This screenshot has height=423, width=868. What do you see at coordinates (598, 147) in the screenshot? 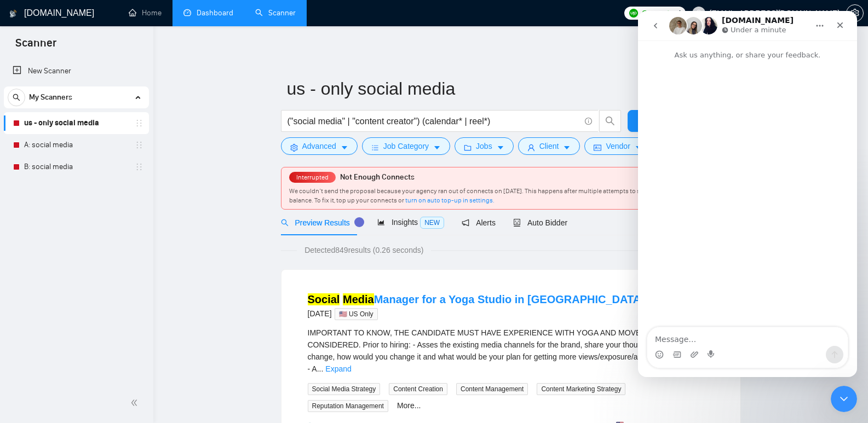
I see `span: idcard` at bounding box center [598, 147].